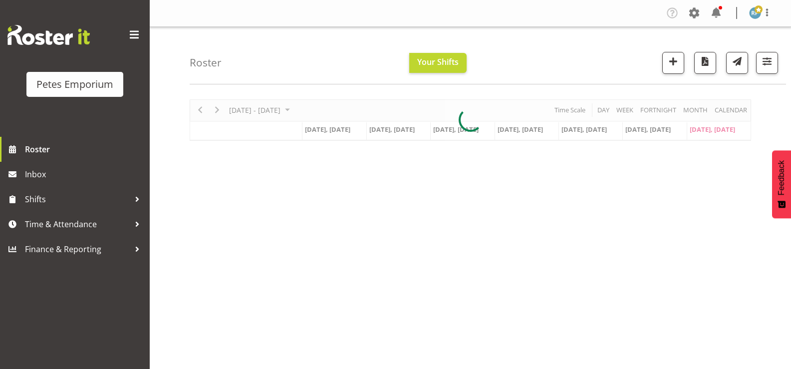 This screenshot has width=791, height=369. Describe the element at coordinates (77, 249) in the screenshot. I see `span: Finance & Reporting` at that location.